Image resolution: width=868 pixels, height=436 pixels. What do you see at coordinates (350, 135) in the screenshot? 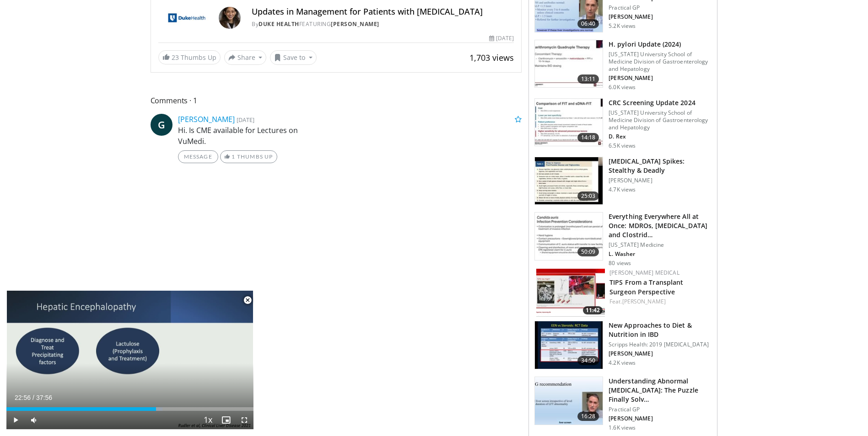
I see `p: Hi. Is CME available for Lectures on VuMedi.` at bounding box center [350, 135].